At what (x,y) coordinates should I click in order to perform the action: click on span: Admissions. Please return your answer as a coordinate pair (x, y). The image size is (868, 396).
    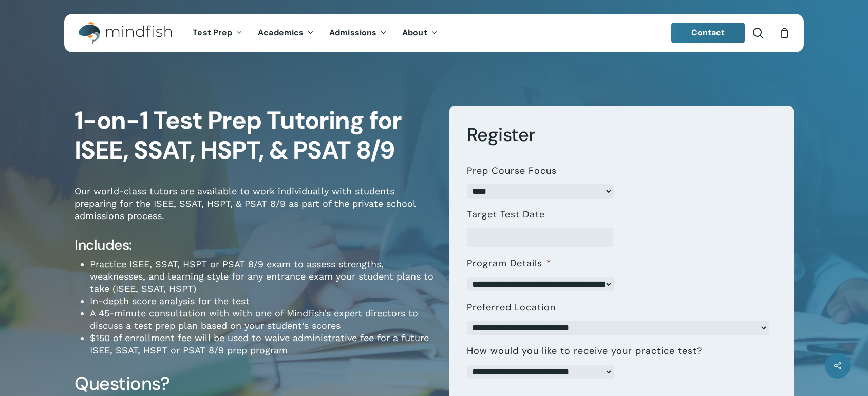
    Looking at the image, I should click on (353, 32).